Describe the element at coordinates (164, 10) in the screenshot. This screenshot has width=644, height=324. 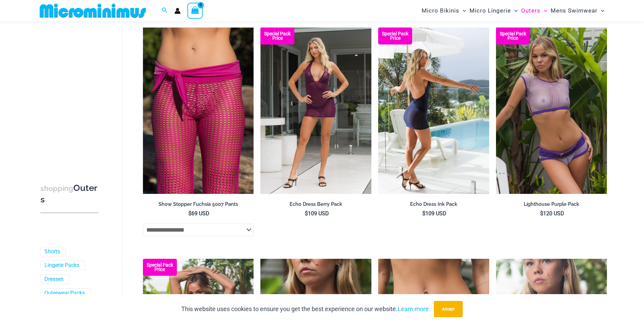
I see `a: Search icon link` at that location.